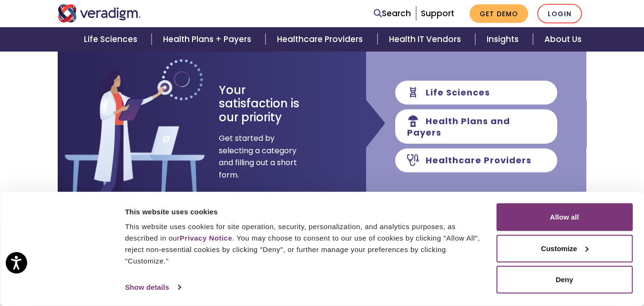 The image size is (644, 306). I want to click on div: This website uses cookies, so click(305, 211).